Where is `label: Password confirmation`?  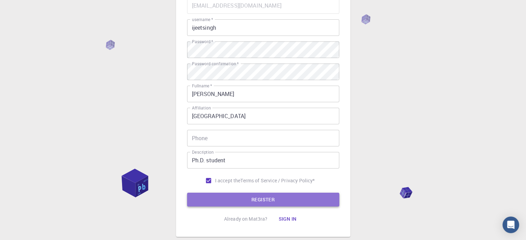 label: Password confirmation is located at coordinates (215, 64).